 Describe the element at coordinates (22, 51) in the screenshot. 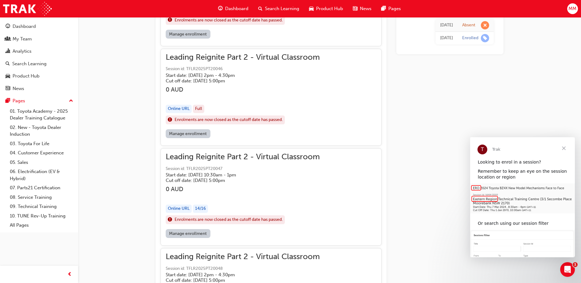

I see `div: Analytics` at that location.